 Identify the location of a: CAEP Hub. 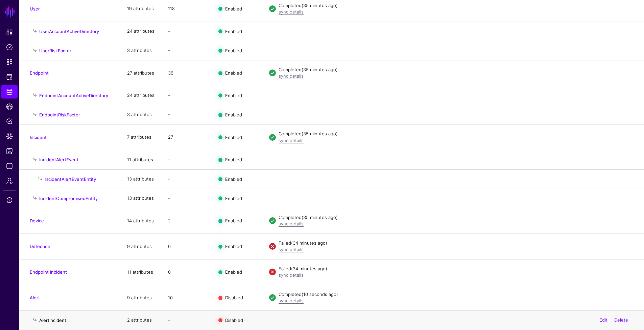
(10, 107).